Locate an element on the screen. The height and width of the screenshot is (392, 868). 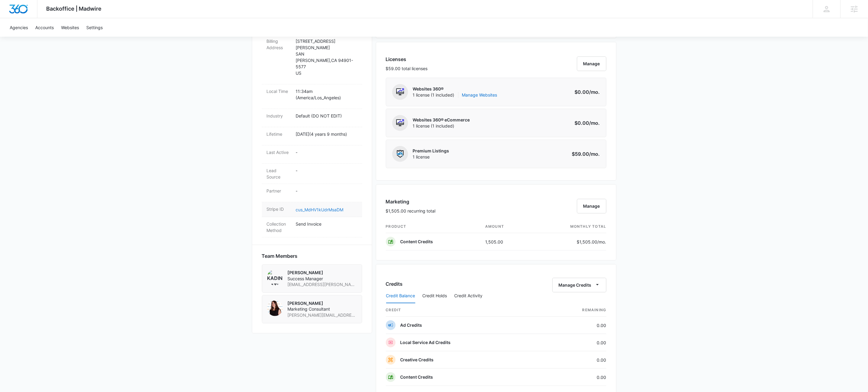
span: 1 license is located at coordinates (431, 157).